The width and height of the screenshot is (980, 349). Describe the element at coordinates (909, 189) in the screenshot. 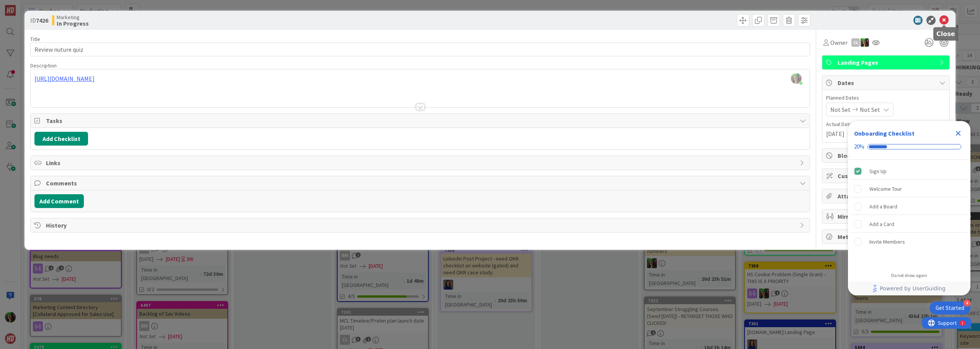

I see `div: Welcome Tour is incomplete.` at that location.